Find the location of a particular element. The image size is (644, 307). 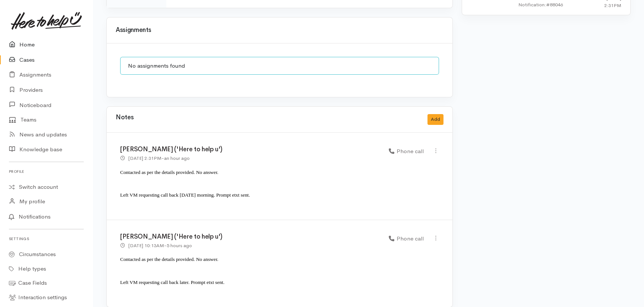

span: Left VM requesting call back later. Prompt etxt sent. is located at coordinates (172, 282).